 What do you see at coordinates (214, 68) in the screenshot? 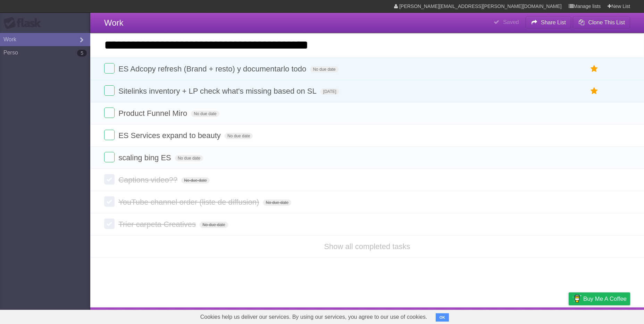
I see `span: ES Adcopy refresh (Brand + resto) y documentarlo todo` at bounding box center [214, 68].